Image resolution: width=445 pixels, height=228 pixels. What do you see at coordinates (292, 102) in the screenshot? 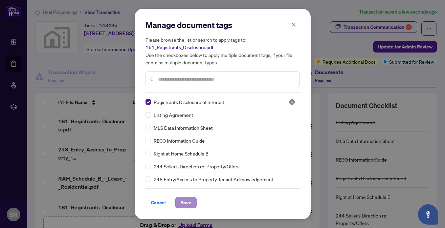
I see `img: status` at bounding box center [292, 102].